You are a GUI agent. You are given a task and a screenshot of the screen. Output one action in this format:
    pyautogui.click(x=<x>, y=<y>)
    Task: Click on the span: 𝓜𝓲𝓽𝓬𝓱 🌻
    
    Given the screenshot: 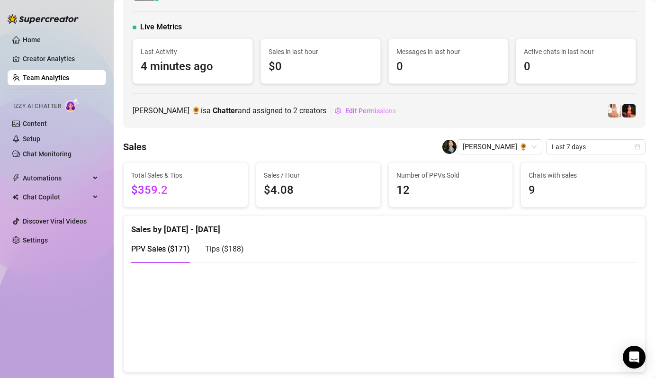 What is the action you would take?
    pyautogui.click(x=500, y=147)
    